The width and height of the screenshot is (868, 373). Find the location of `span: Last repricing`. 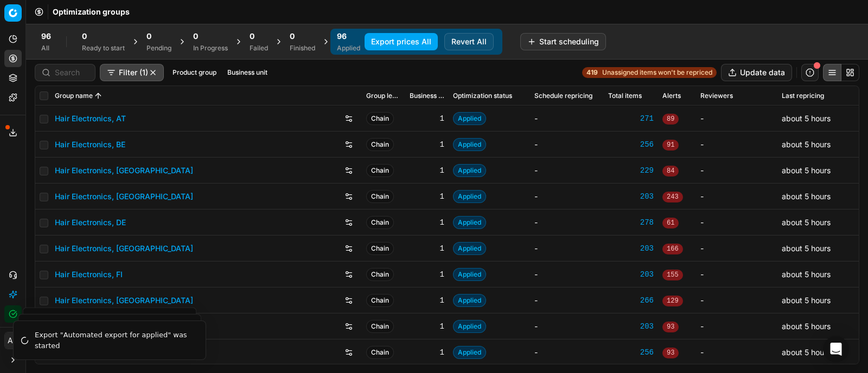

span: Last repricing is located at coordinates (803, 96).